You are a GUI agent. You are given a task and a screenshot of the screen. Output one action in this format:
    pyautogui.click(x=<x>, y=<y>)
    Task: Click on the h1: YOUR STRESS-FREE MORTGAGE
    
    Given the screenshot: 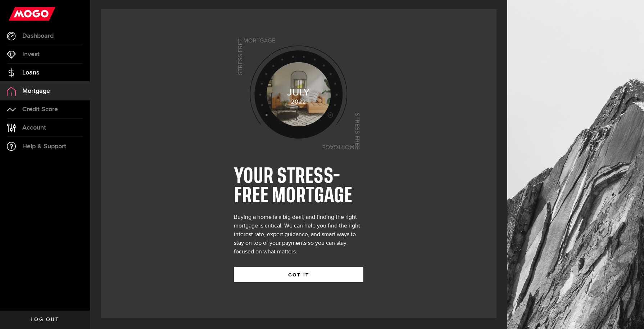 What is the action you would take?
    pyautogui.click(x=299, y=187)
    